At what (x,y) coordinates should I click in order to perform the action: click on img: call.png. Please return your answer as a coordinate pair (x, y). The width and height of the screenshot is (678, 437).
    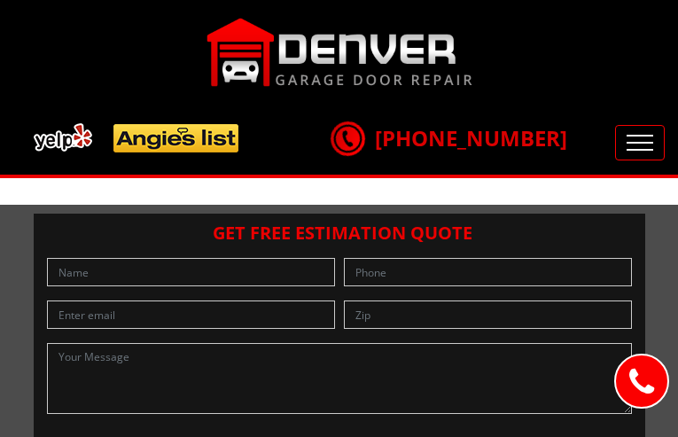
    Looking at the image, I should click on (347, 138).